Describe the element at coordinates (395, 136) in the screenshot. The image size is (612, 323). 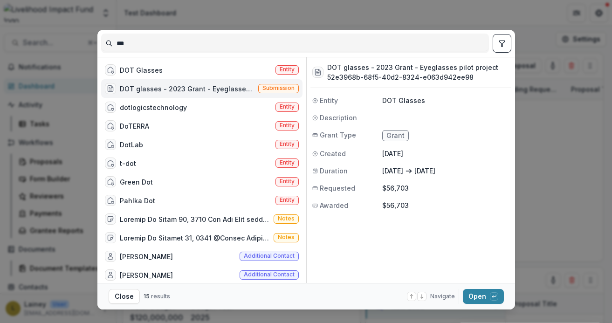
I see `span: Grant` at that location.